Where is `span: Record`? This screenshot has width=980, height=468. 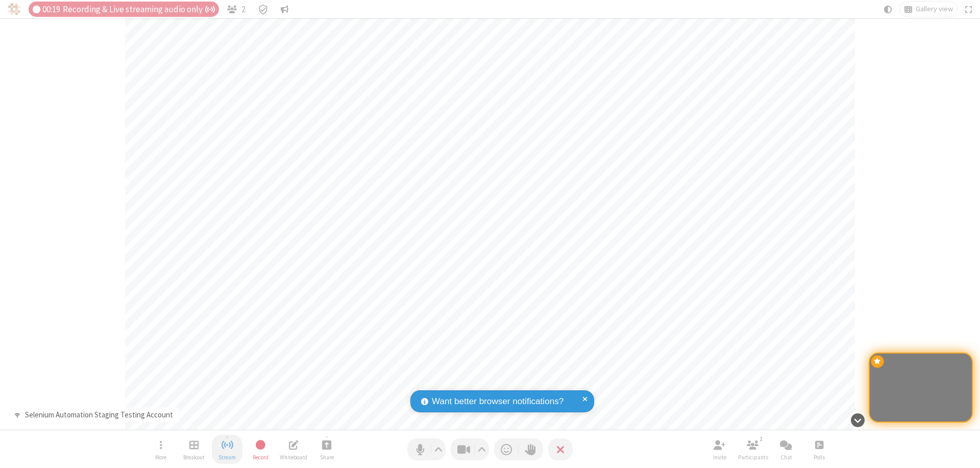 span: Record is located at coordinates (261, 457).